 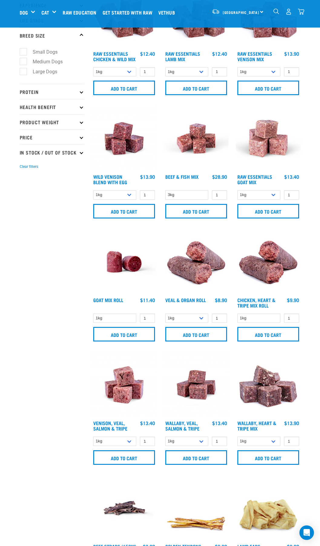 I want to click on a: Wallaby, Heart & Tripe Mix, so click(x=257, y=426).